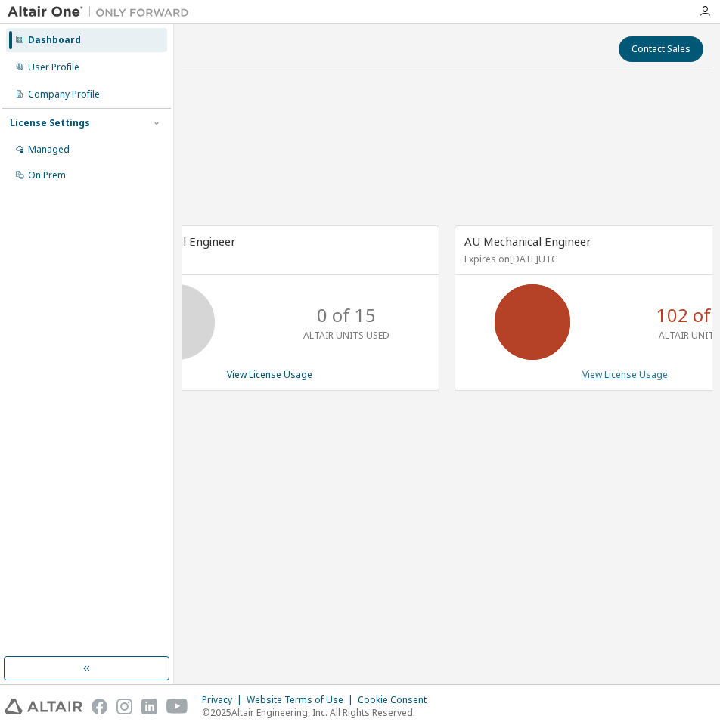 The image size is (720, 728). I want to click on p: © 2025 Altair Engineering, Inc. All Rights Reserved., so click(319, 713).